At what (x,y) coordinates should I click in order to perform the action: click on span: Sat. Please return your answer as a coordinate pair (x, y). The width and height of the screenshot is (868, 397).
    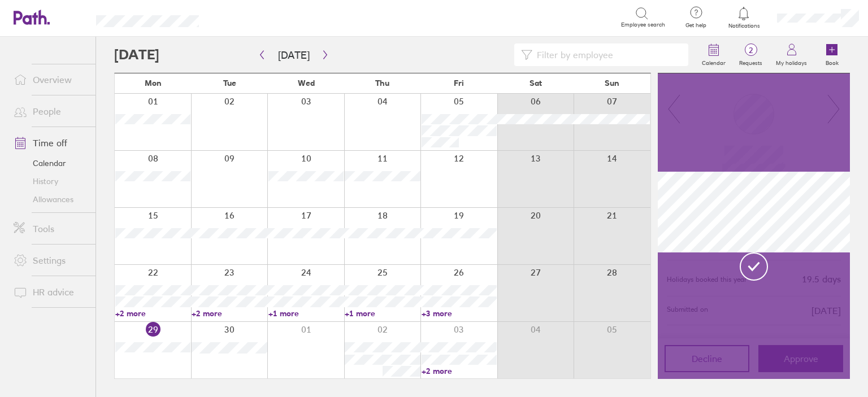
    Looking at the image, I should click on (535, 83).